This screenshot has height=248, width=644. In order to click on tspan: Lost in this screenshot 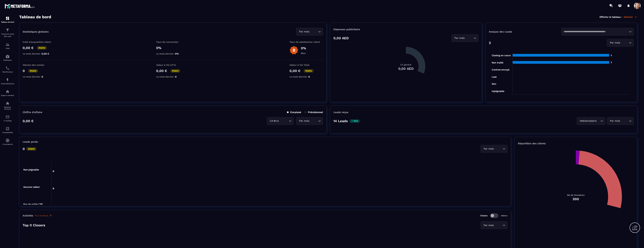, I will do `click(494, 77)`.